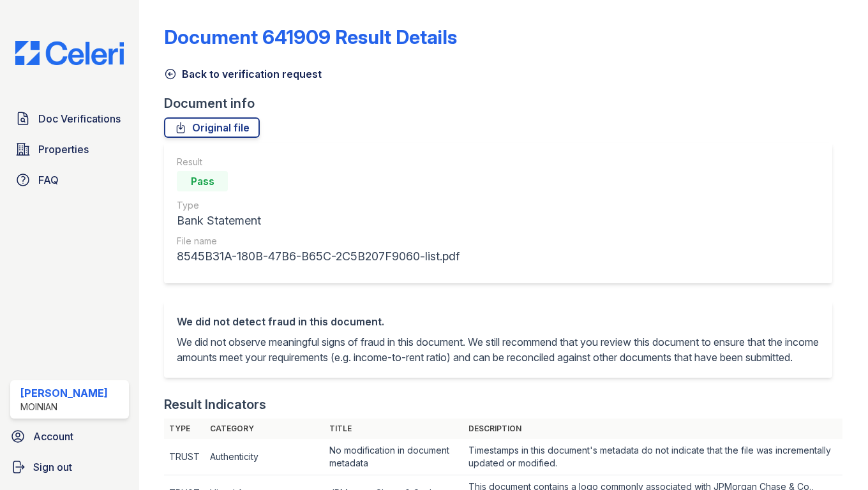  Describe the element at coordinates (70, 119) in the screenshot. I see `a: Doc Verifications` at that location.